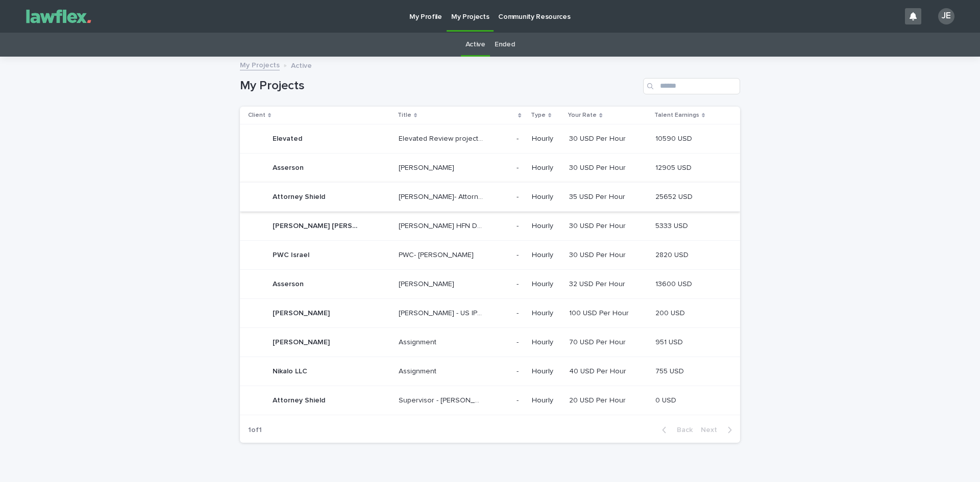  What do you see at coordinates (671, 312) in the screenshot?
I see `p: 200 USD` at bounding box center [671, 312].